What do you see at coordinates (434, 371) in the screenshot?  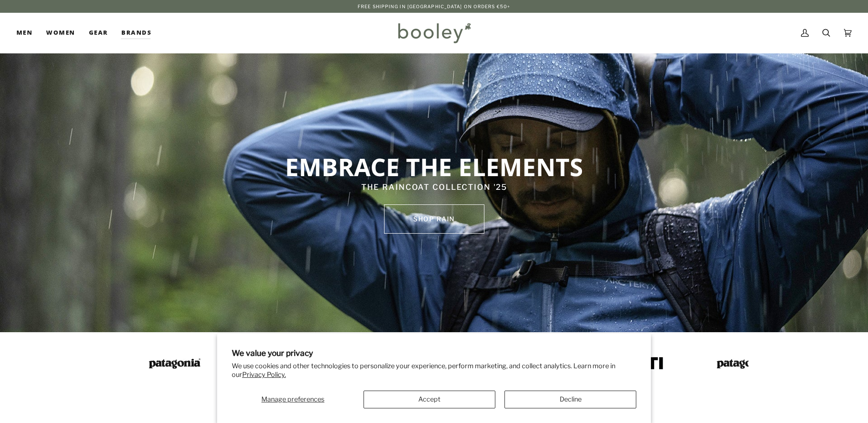 I see `p: We use cookies and other technologies to personalize your experience, perform marketing, and coll...` at bounding box center [434, 371].